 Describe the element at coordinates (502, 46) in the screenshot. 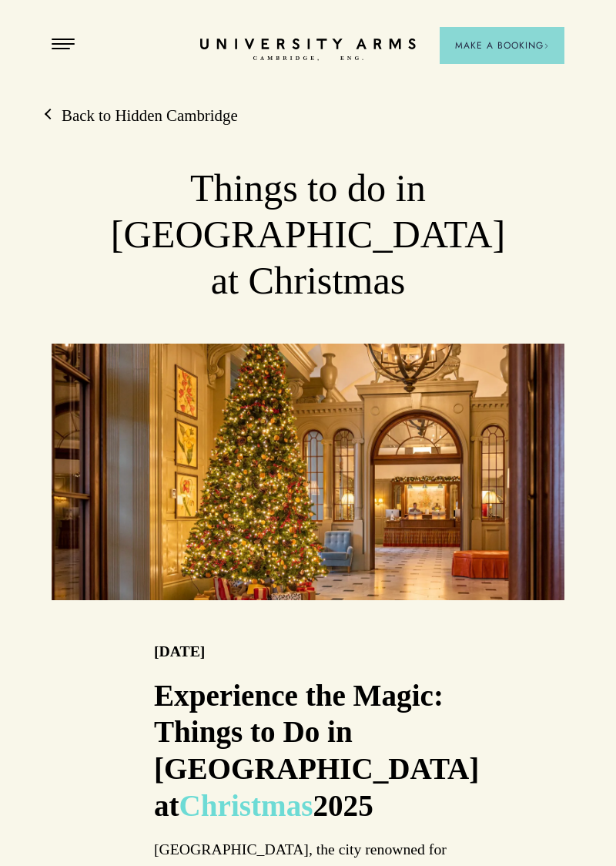

I see `span: Make a Booking` at that location.